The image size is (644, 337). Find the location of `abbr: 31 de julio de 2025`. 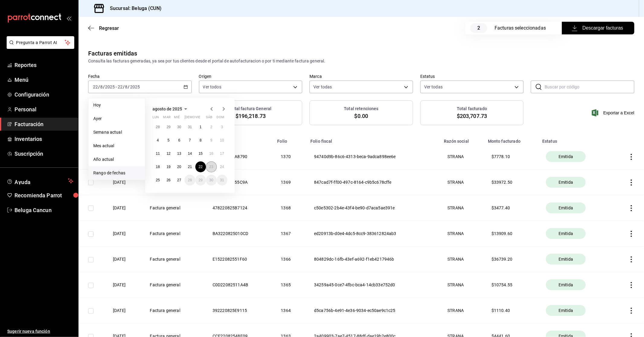

abbr: 31 de julio de 2025 is located at coordinates (189, 127).